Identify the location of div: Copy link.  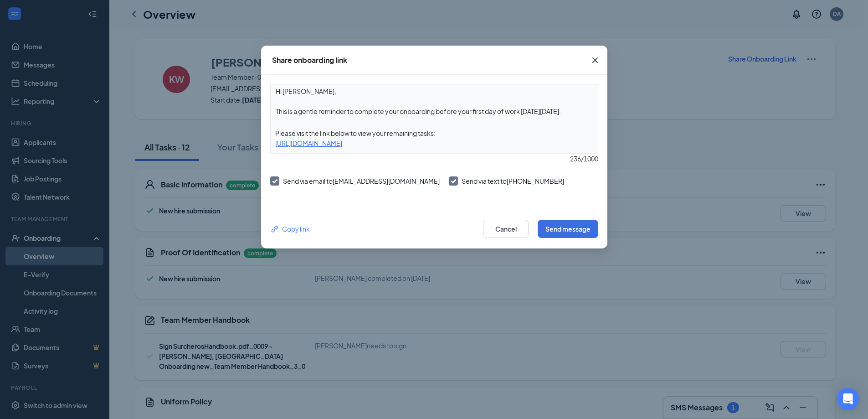
(290, 229).